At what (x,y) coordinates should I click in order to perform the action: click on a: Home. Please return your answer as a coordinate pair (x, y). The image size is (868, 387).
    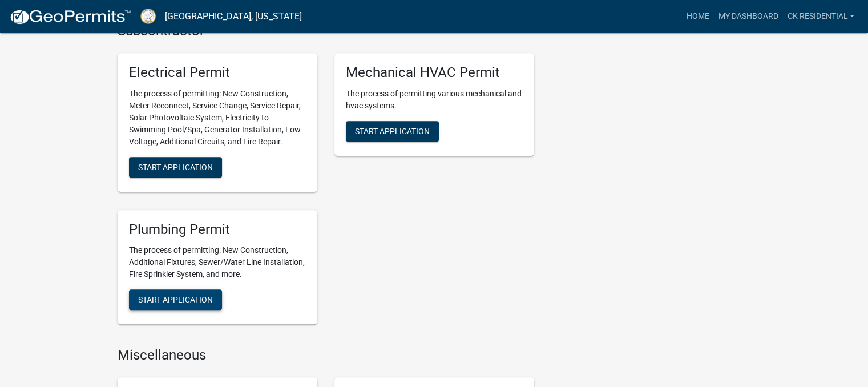
    Looking at the image, I should click on (697, 16).